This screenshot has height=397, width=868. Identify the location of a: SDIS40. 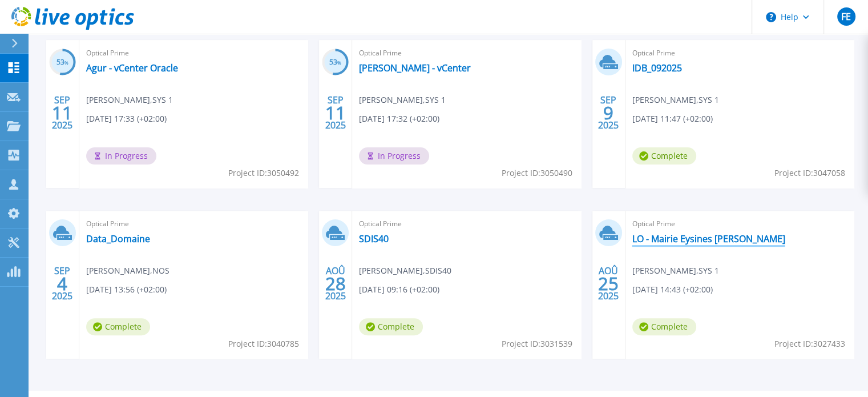
(374, 239).